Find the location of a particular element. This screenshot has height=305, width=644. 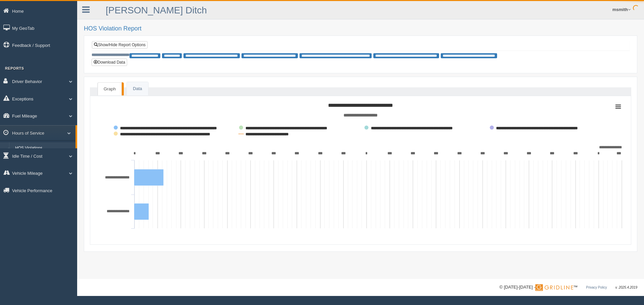

a: Privacy Policy is located at coordinates (596, 288).